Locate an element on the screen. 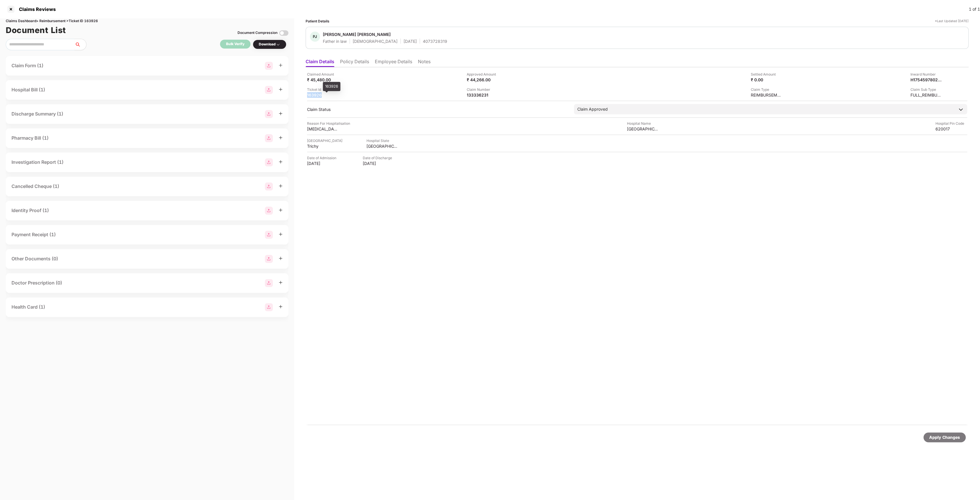 Image resolution: width=980 pixels, height=500 pixels. div: Other Documents (0) is located at coordinates (35, 258).